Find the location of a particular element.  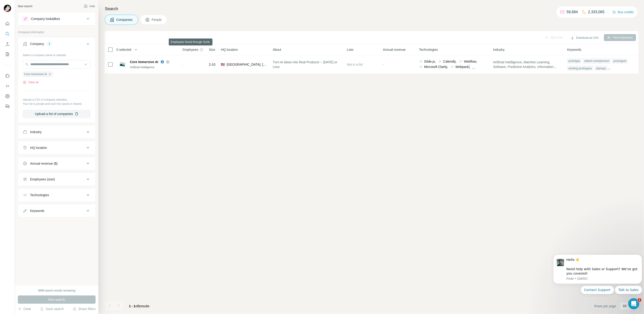

span: Rows per page is located at coordinates (605, 306).